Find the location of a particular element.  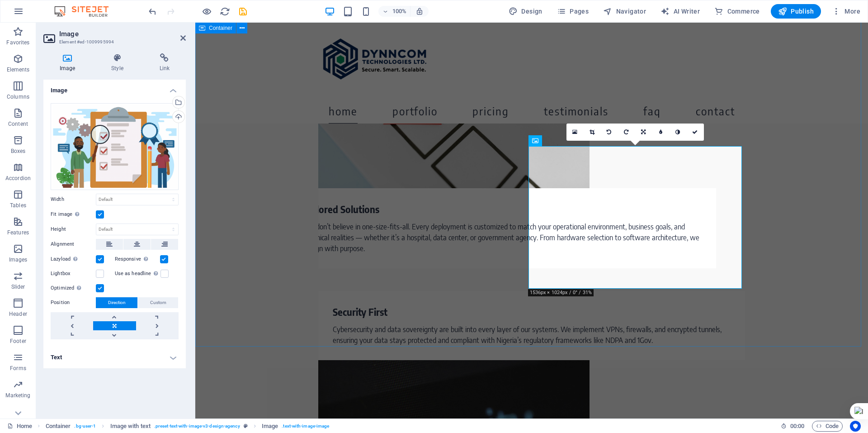

img: Editor Logo is located at coordinates (86, 11).